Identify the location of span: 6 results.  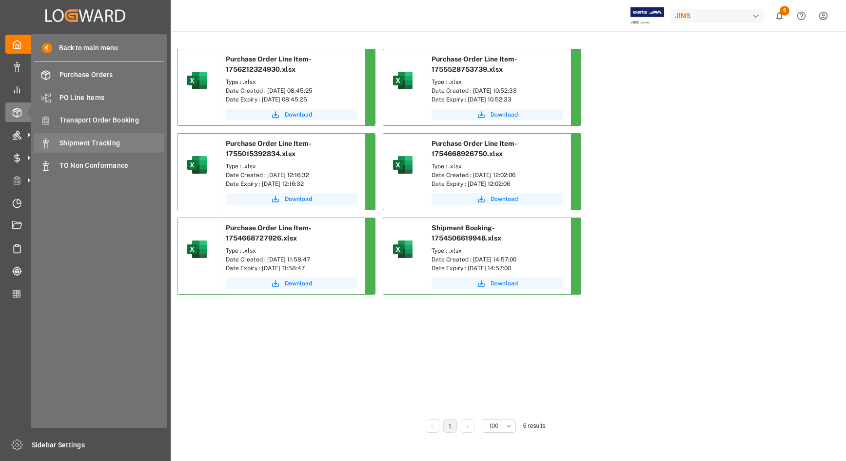
(534, 426).